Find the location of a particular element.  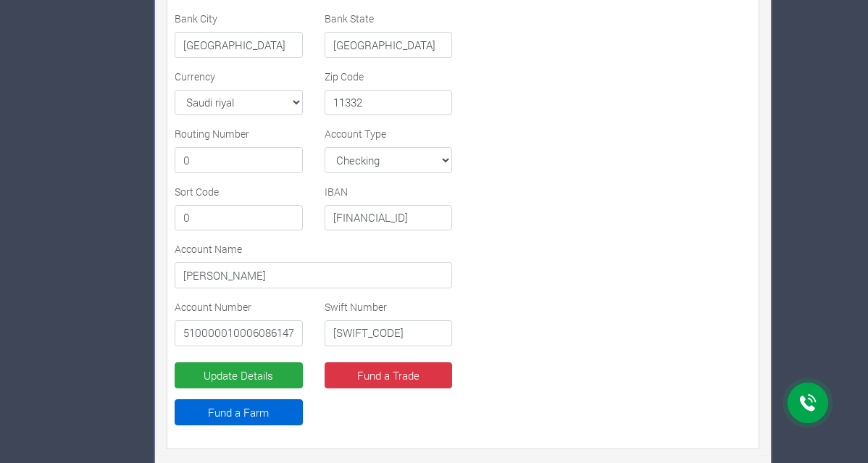

label: Zip Code is located at coordinates (344, 76).